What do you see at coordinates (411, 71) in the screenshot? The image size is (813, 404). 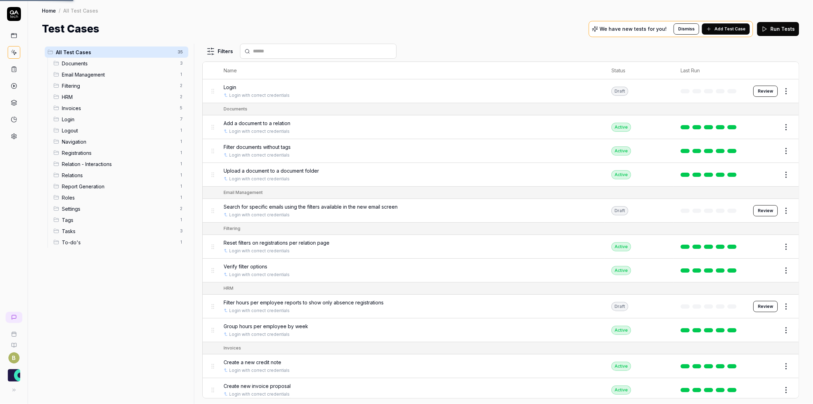 I see `th: Name` at bounding box center [411, 71].